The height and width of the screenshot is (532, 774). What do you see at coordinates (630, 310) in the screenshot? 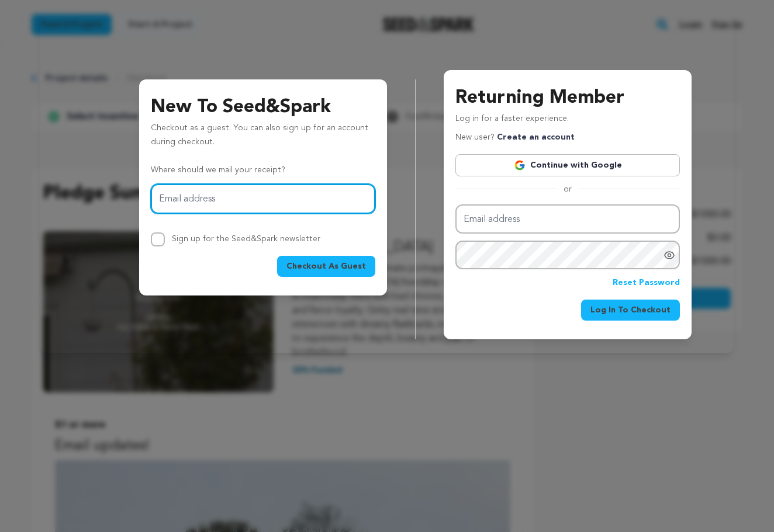
I see `button: Log In To Checkout` at bounding box center [630, 310].